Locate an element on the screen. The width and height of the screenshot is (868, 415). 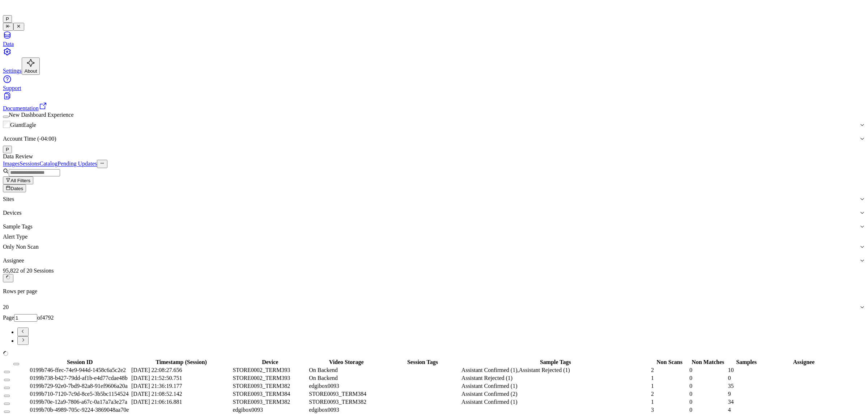
nav: pagination is located at coordinates (434, 337).